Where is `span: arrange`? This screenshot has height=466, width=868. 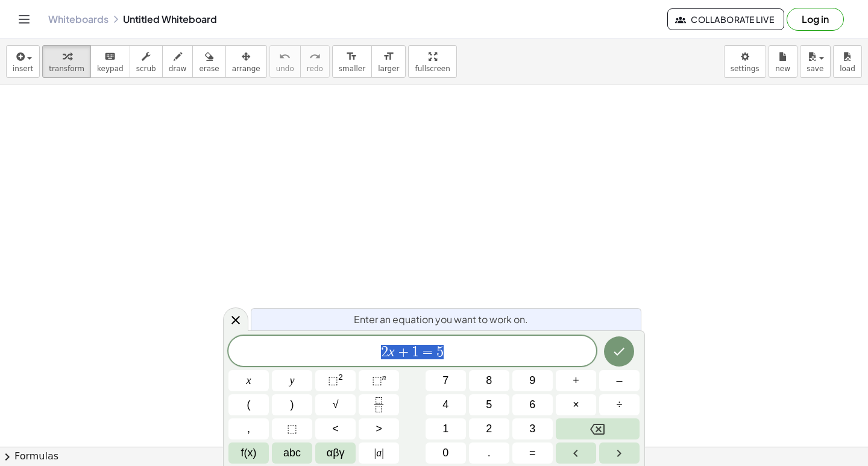 span: arrange is located at coordinates (246, 69).